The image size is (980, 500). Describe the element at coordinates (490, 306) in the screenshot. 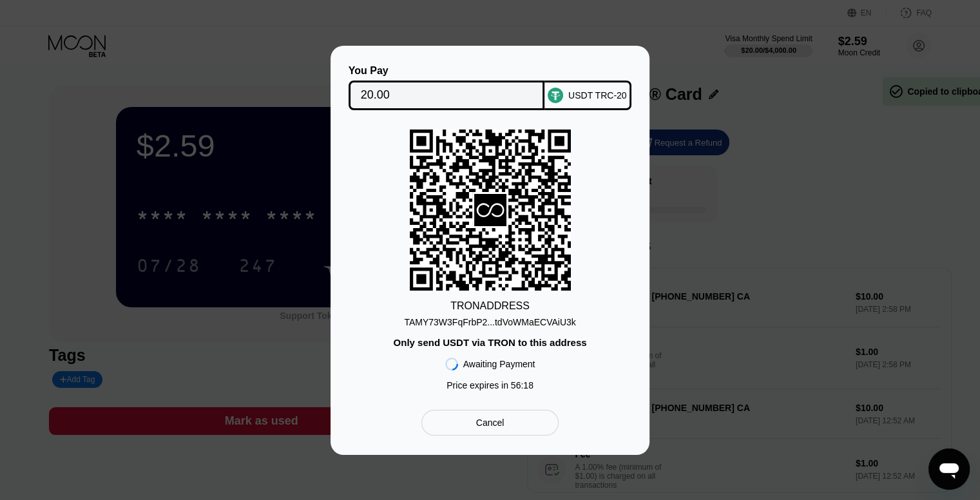

I see `div: TRON ADDRESS` at that location.